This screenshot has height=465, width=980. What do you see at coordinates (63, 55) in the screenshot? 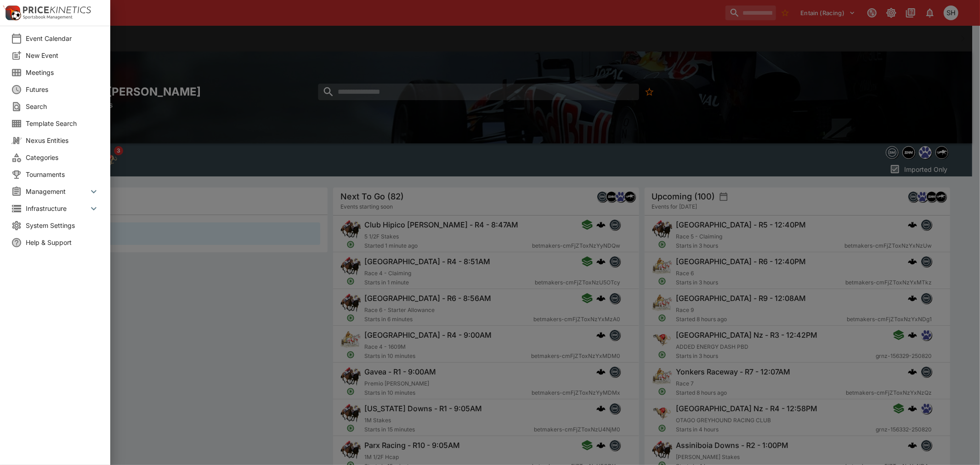
I see `span: New Event` at bounding box center [63, 55].